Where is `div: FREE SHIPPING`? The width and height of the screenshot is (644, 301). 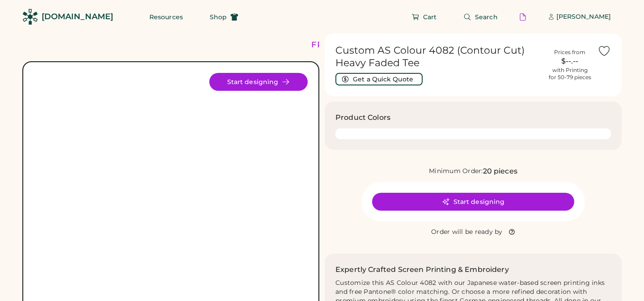
div: FREE SHIPPING is located at coordinates (349, 45).